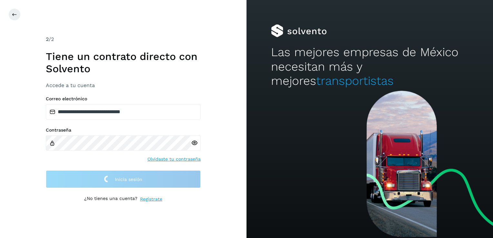  I want to click on label: Correo electrónico, so click(123, 99).